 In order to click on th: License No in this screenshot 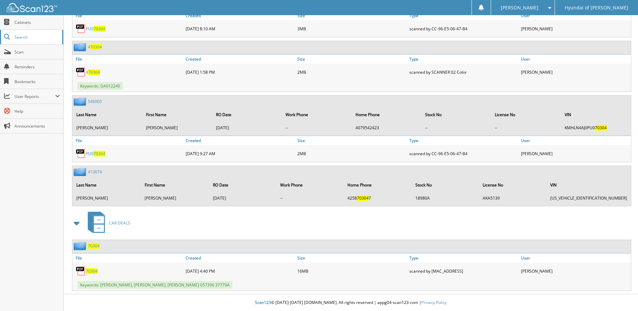, I will do `click(526, 114)`.